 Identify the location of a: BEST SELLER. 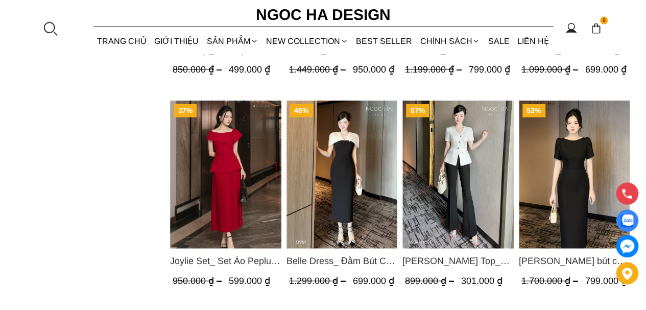
(384, 41).